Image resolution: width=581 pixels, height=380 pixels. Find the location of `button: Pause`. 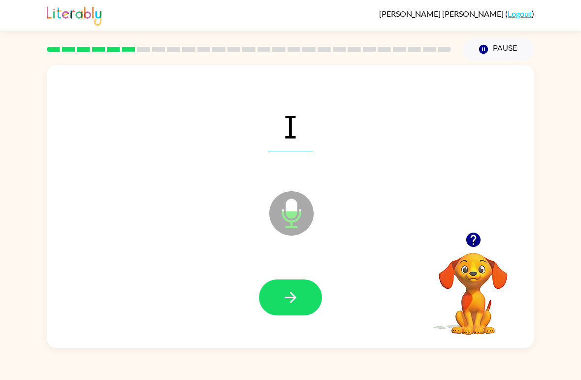

button: Pause is located at coordinates (498, 49).